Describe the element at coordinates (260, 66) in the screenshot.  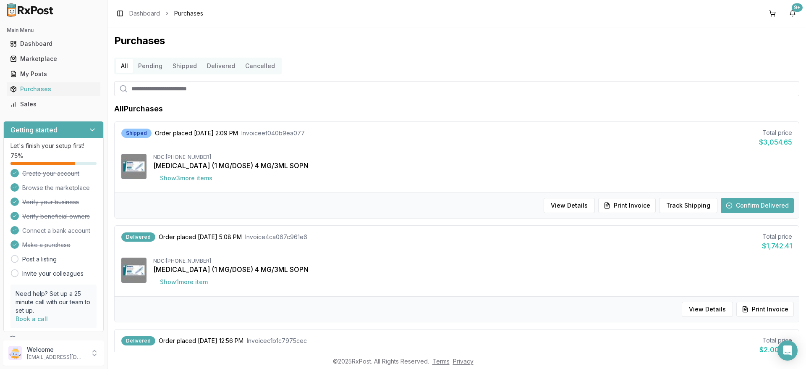
I see `a: Cancelled` at that location.